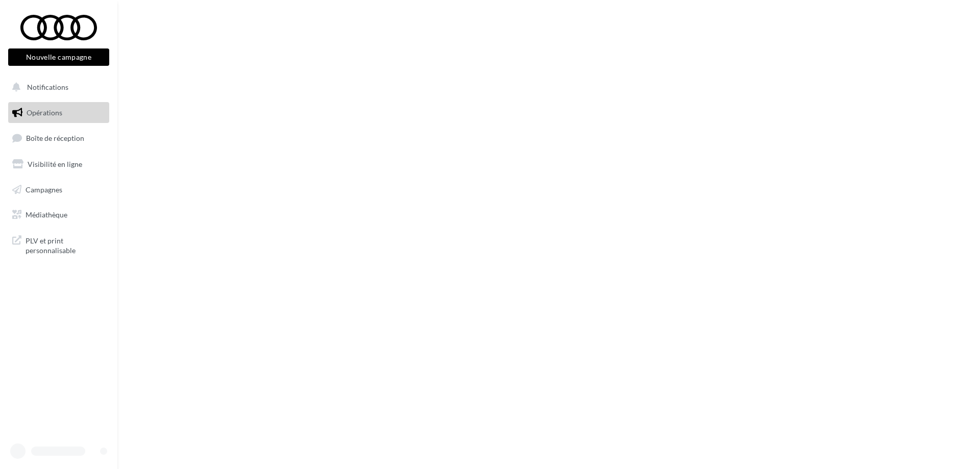 This screenshot has height=469, width=980. I want to click on a: Campagnes, so click(59, 190).